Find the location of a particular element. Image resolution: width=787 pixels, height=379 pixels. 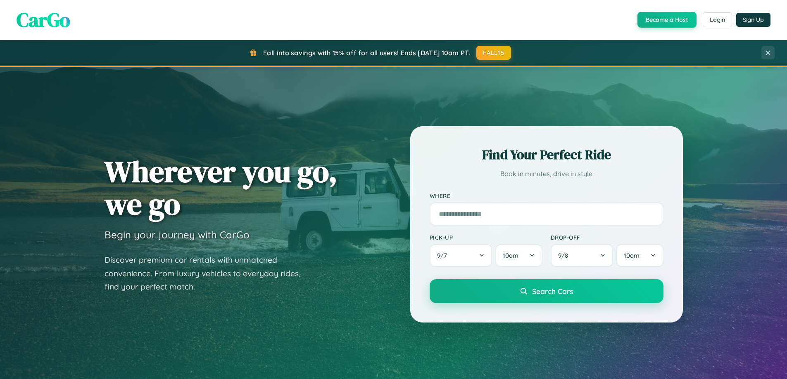

span: CarGo is located at coordinates (43, 20).